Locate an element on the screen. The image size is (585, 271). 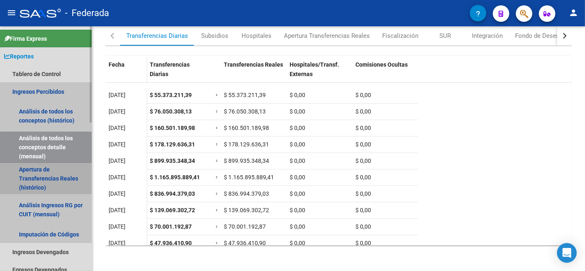
span: Firma Express is located at coordinates (25, 39).